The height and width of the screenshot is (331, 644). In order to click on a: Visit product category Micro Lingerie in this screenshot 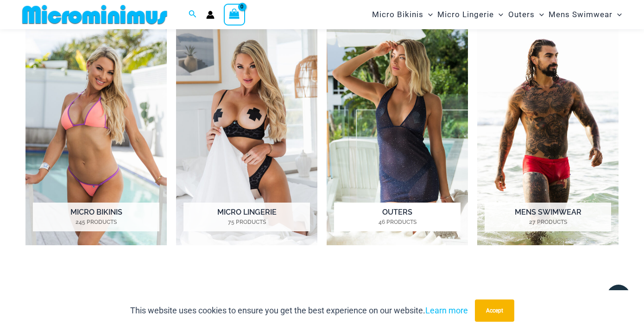, I will do `click(247, 136)`.